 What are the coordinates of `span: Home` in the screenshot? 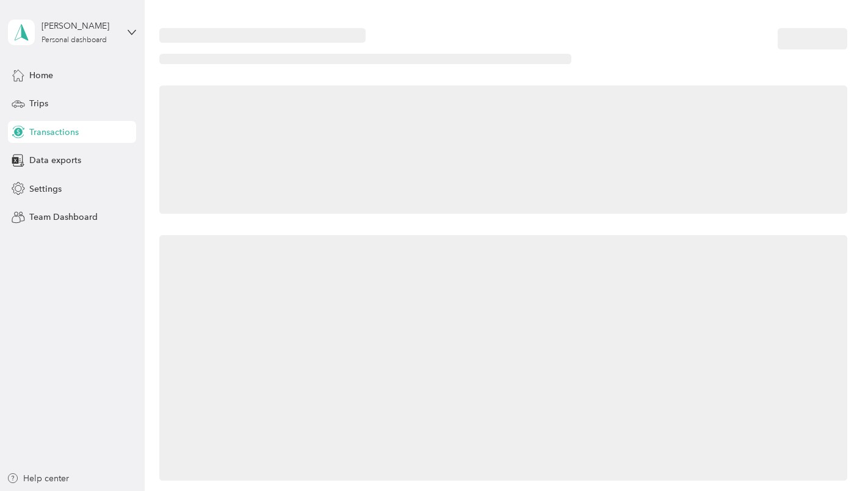 It's located at (41, 75).